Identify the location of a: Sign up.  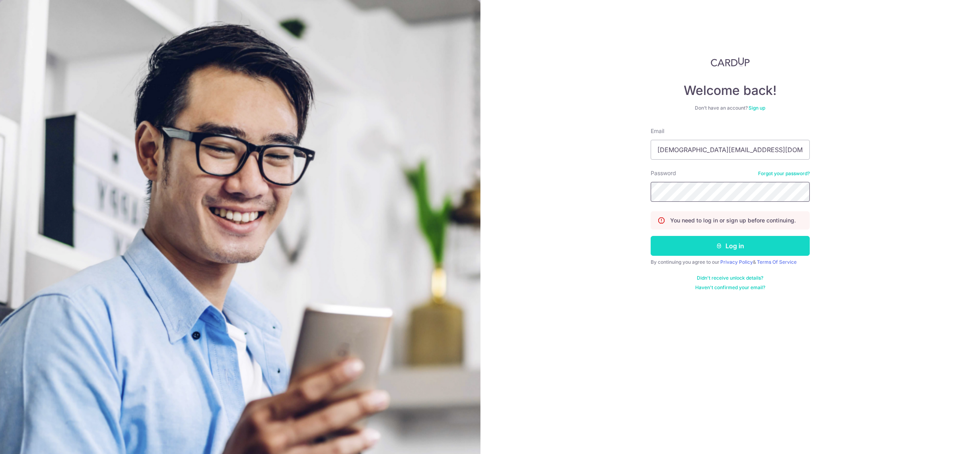
(757, 108).